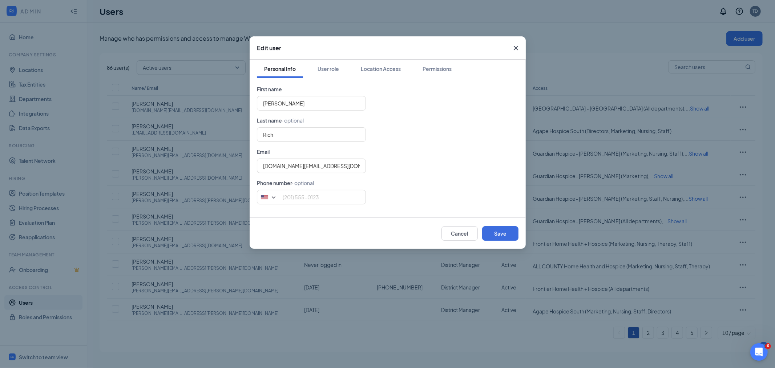 Image resolution: width=775 pixels, height=368 pixels. What do you see at coordinates (328, 69) in the screenshot?
I see `div: User role` at bounding box center [328, 69].